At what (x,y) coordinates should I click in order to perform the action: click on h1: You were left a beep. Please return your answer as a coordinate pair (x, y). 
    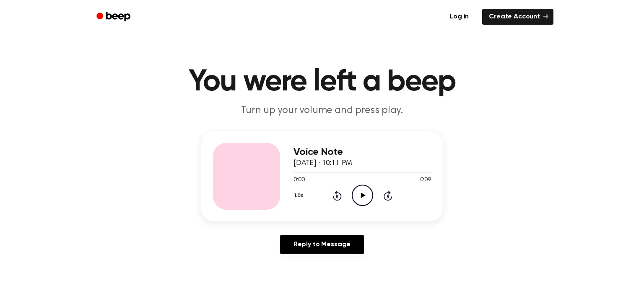
    Looking at the image, I should click on (322, 82).